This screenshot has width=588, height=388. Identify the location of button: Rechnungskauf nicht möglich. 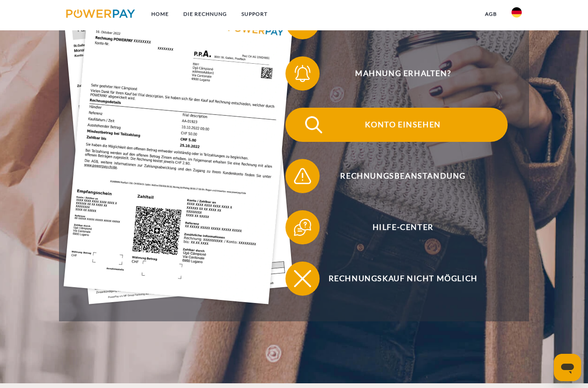
(396, 279).